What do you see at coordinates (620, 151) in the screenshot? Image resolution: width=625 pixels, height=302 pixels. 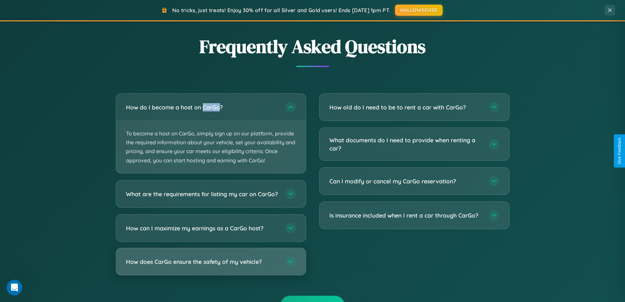 I see `div: Give Feedback` at bounding box center [620, 151].